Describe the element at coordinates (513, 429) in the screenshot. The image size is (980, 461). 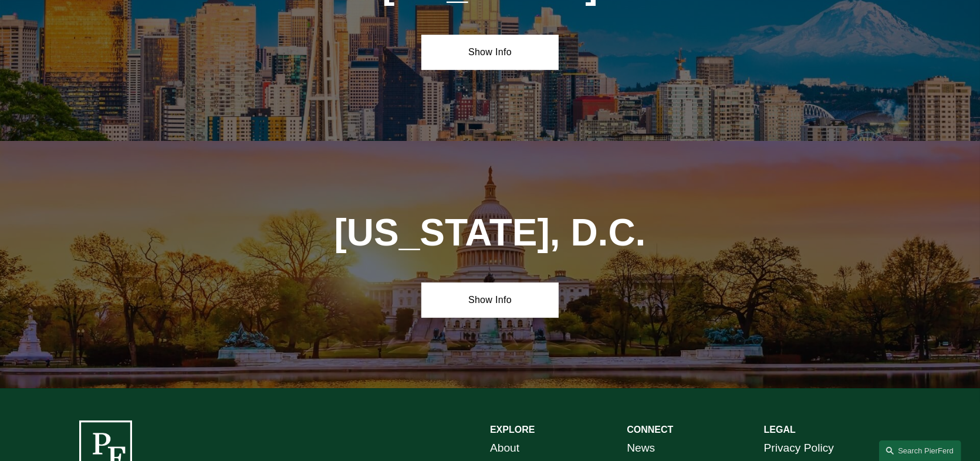
I see `strong: EXPLORE` at that location.